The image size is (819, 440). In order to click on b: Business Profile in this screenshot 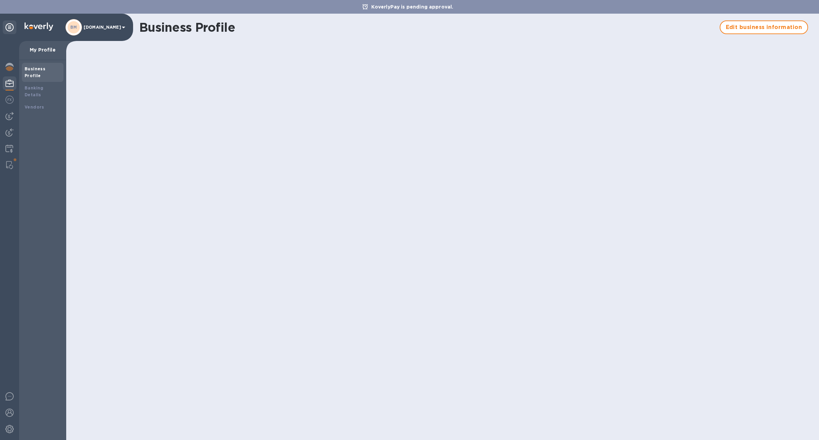, I will do `click(35, 72)`.